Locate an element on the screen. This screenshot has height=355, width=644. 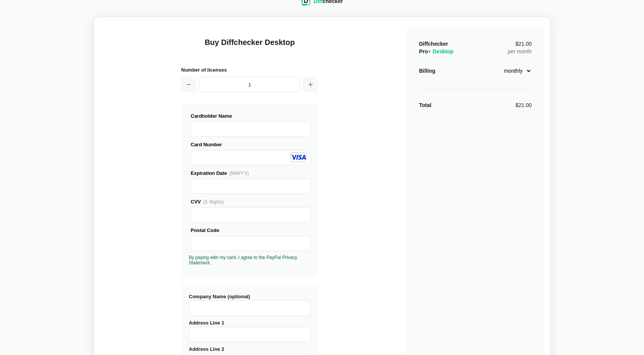
h1: Buy Diffchecker Desktop is located at coordinates (250, 47).